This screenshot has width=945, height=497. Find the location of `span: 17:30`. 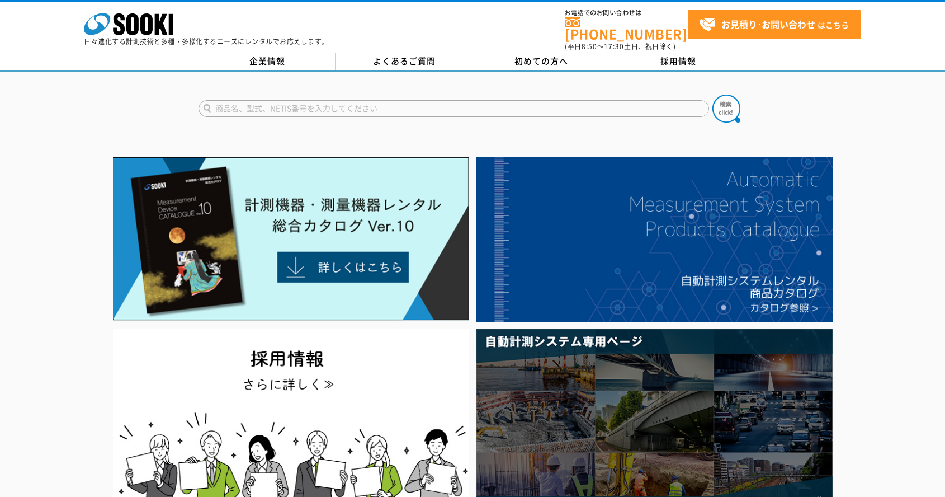

span: 17:30 is located at coordinates (614, 46).